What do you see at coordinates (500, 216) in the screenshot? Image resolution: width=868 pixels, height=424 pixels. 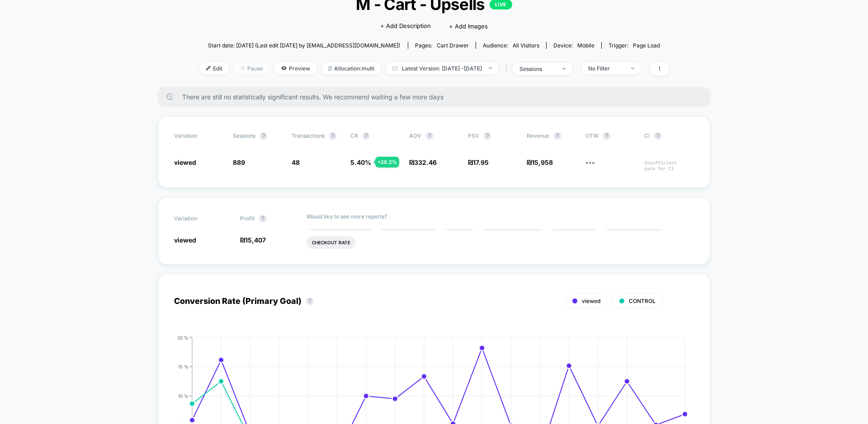 I see `p: Would like to see more reports?` at bounding box center [500, 216].